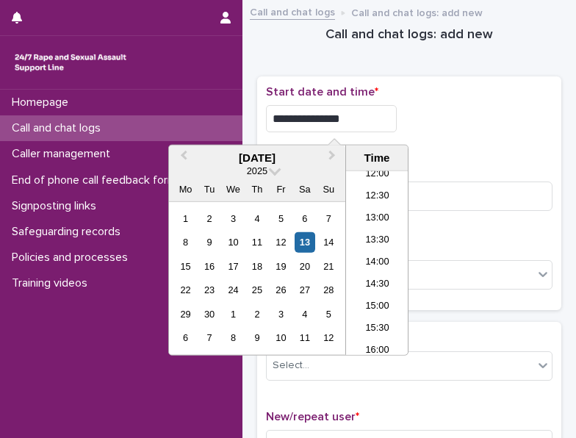  What do you see at coordinates (292, 11) in the screenshot?
I see `a: Call and chat logs` at bounding box center [292, 11].